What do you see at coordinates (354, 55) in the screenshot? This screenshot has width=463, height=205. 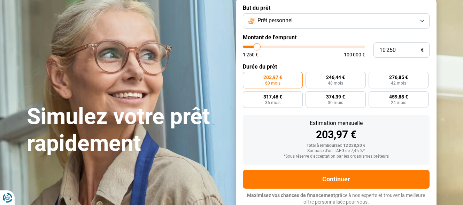 I see `span: 100 000 €` at bounding box center [354, 55].